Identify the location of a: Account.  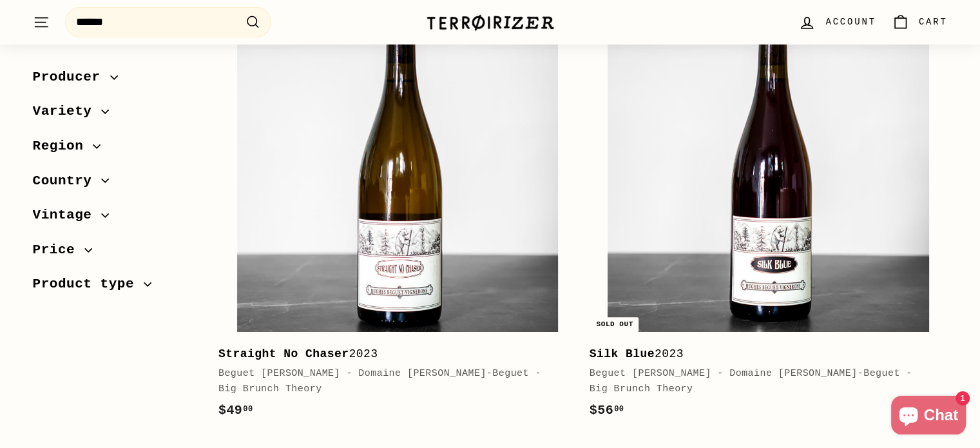
(837, 22).